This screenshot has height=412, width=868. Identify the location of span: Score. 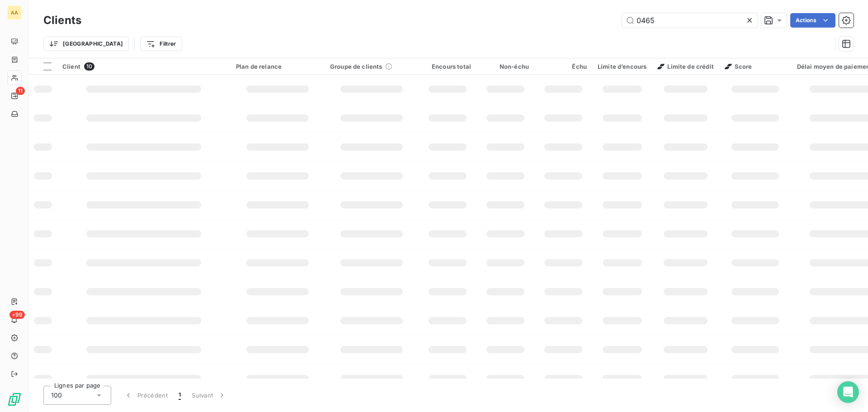
(739, 67).